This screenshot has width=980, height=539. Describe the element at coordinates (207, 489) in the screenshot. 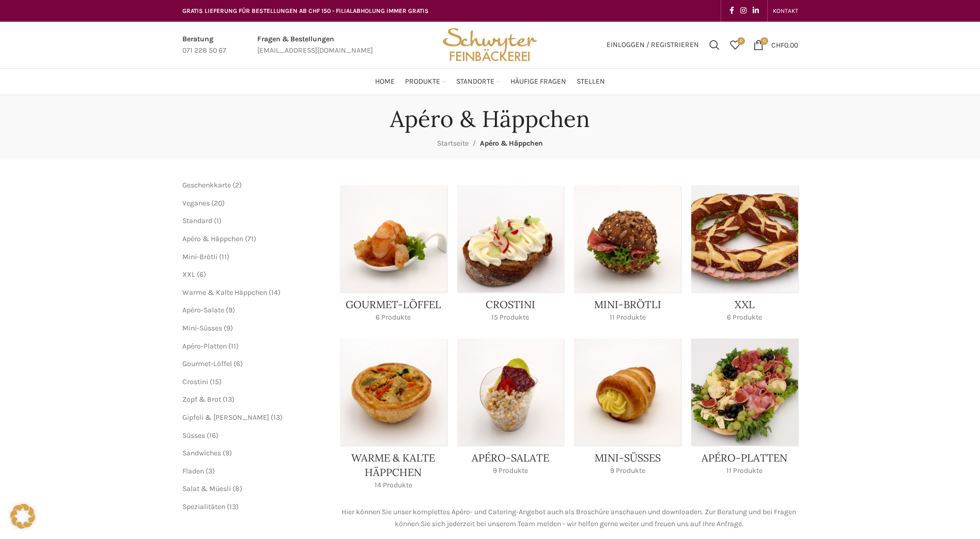

I see `span: Salat & Müesli` at that location.